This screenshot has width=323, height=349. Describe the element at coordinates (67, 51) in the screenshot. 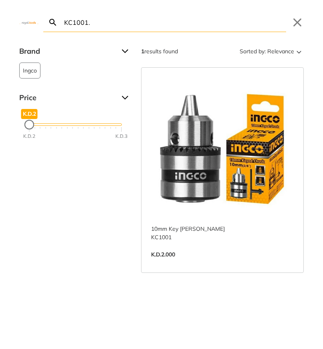

I see `span: Brand` at that location.